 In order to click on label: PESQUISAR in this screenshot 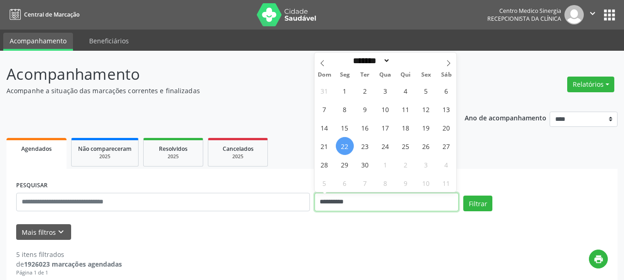, I will do `click(32, 186)`.